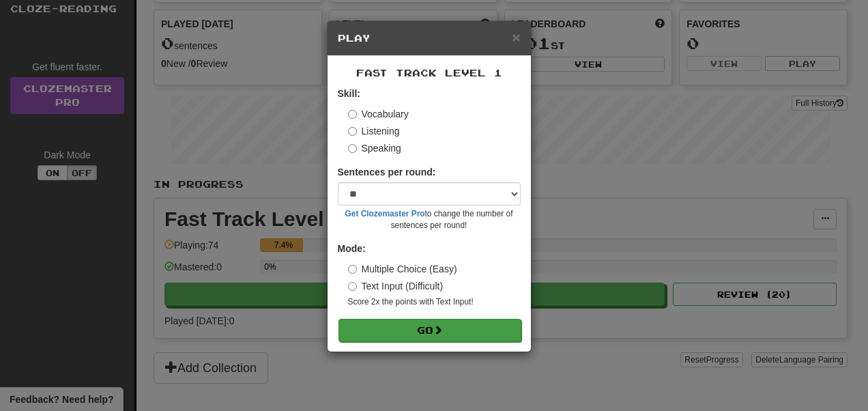  Describe the element at coordinates (396, 286) in the screenshot. I see `label: Text Input (Difficult)` at that location.